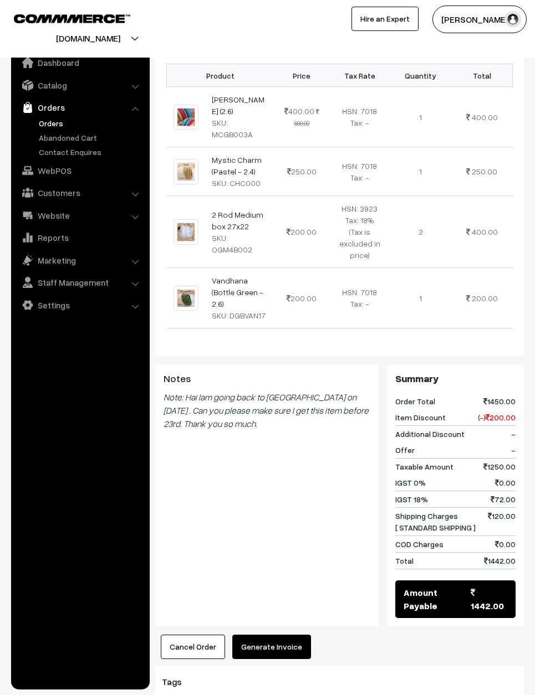 This screenshot has width=535, height=695. I want to click on a: Vandhana (Bottle Green - 2.6), so click(237, 292).